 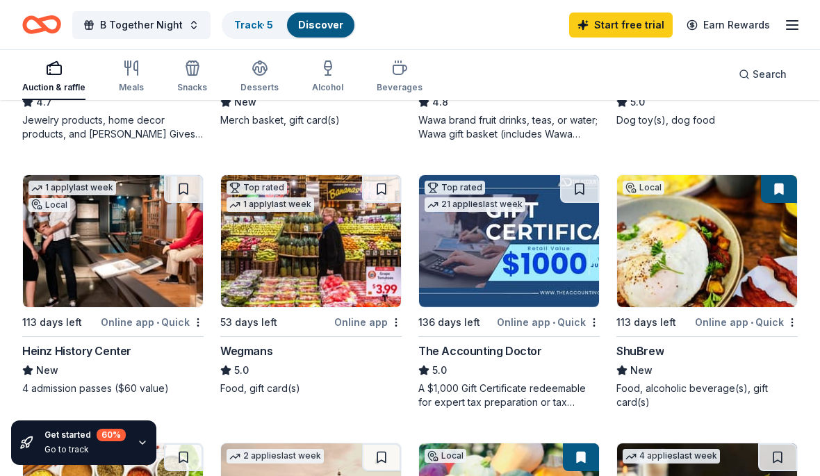 What do you see at coordinates (259, 77) in the screenshot?
I see `button: Desserts` at bounding box center [259, 77].